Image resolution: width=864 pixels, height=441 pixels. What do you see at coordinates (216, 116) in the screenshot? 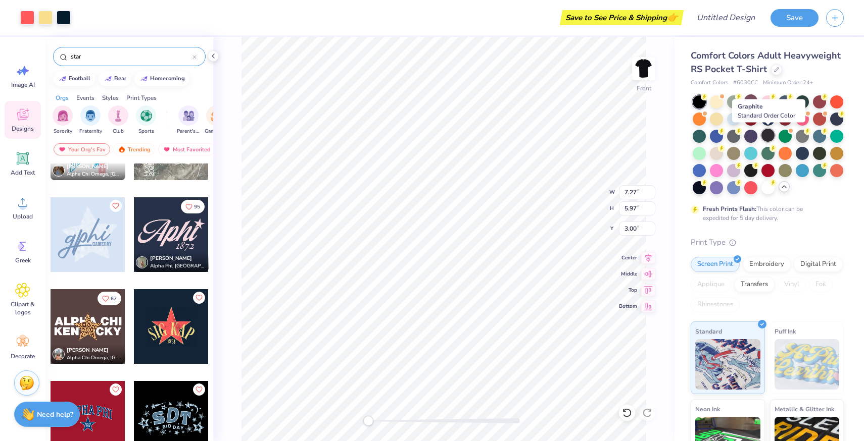
I see `img: Game Day Image` at bounding box center [216, 116].